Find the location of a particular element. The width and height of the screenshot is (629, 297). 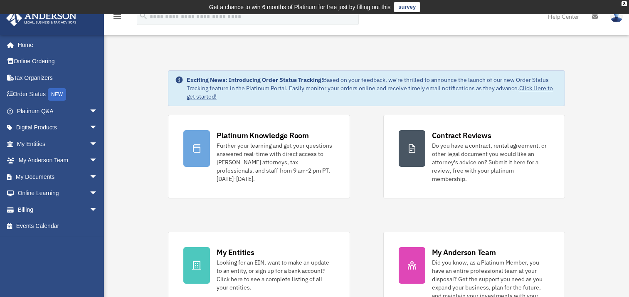

div: NEW is located at coordinates (57, 94).